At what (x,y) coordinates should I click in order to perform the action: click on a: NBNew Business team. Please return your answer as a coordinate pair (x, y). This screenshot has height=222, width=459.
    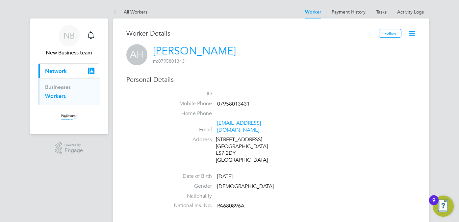
    Looking at the image, I should click on (69, 41).